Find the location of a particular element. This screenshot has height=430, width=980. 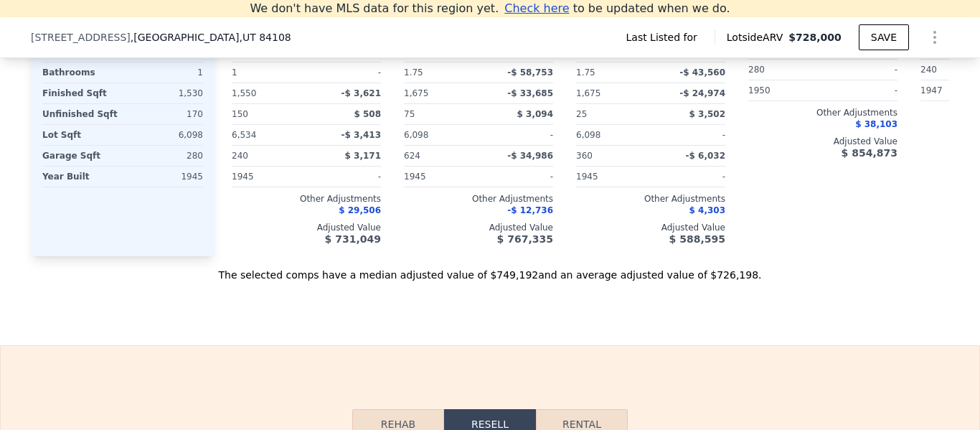

button: SAVE is located at coordinates (884, 37).